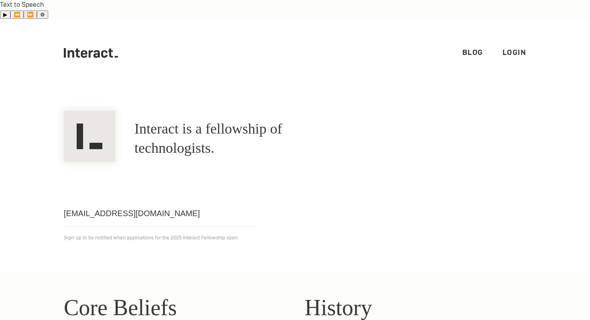 The width and height of the screenshot is (590, 320). What do you see at coordinates (30, 14) in the screenshot?
I see `button: Forward` at bounding box center [30, 14].